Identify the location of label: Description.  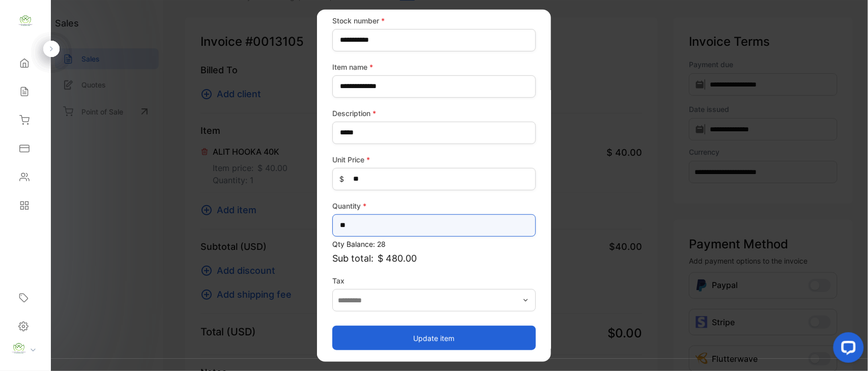
(434, 113).